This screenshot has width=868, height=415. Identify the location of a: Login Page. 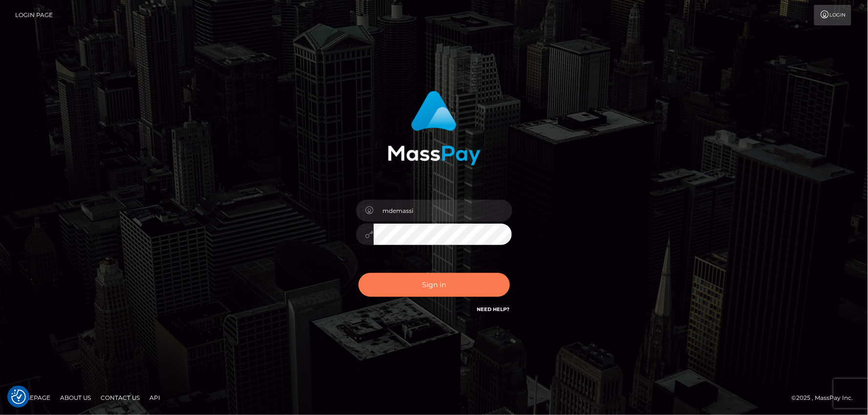
(34, 15).